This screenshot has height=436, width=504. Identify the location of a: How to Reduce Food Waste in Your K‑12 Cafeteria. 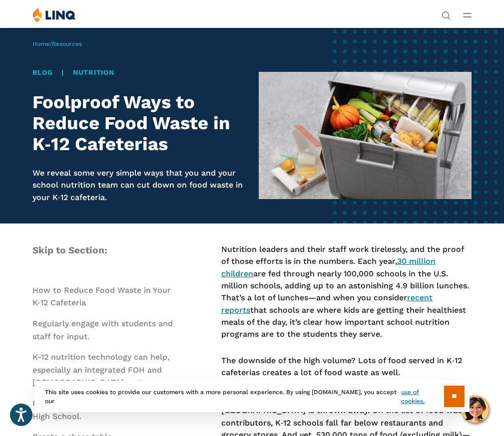
(101, 297).